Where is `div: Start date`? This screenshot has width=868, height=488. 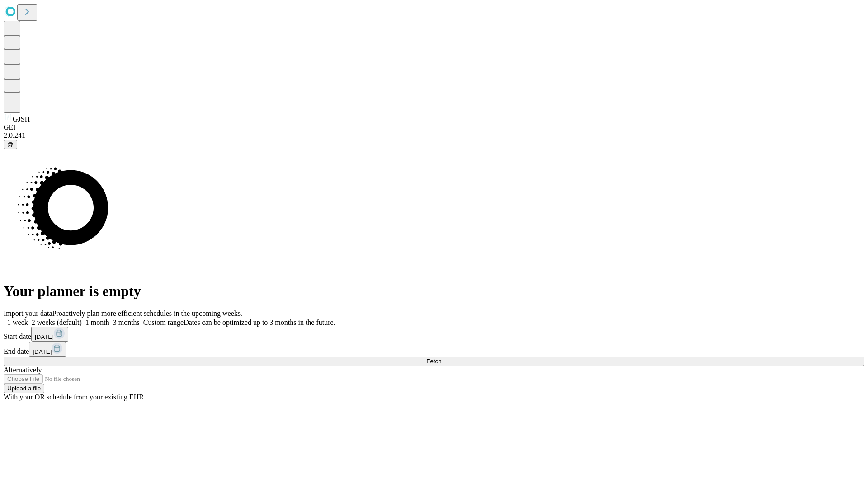 div: Start date is located at coordinates (434, 334).